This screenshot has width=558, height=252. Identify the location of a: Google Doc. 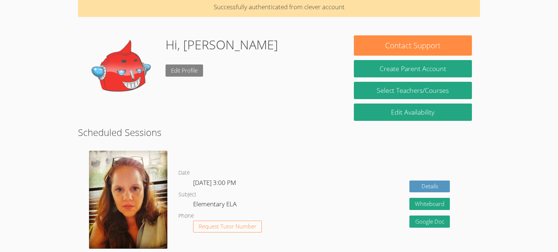
(430, 221).